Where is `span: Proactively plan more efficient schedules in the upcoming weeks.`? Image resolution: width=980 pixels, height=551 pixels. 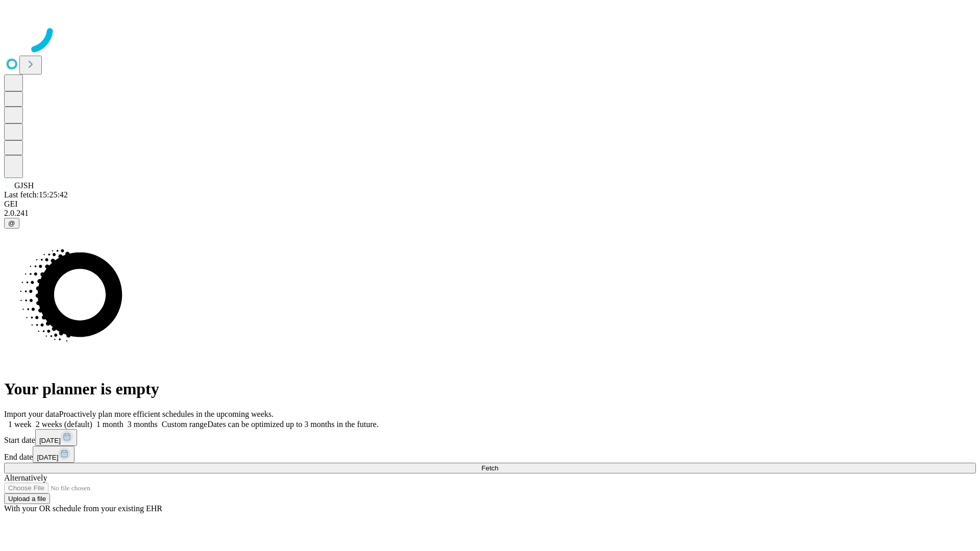 span: Proactively plan more efficient schedules in the upcoming weeks. is located at coordinates (167, 413).